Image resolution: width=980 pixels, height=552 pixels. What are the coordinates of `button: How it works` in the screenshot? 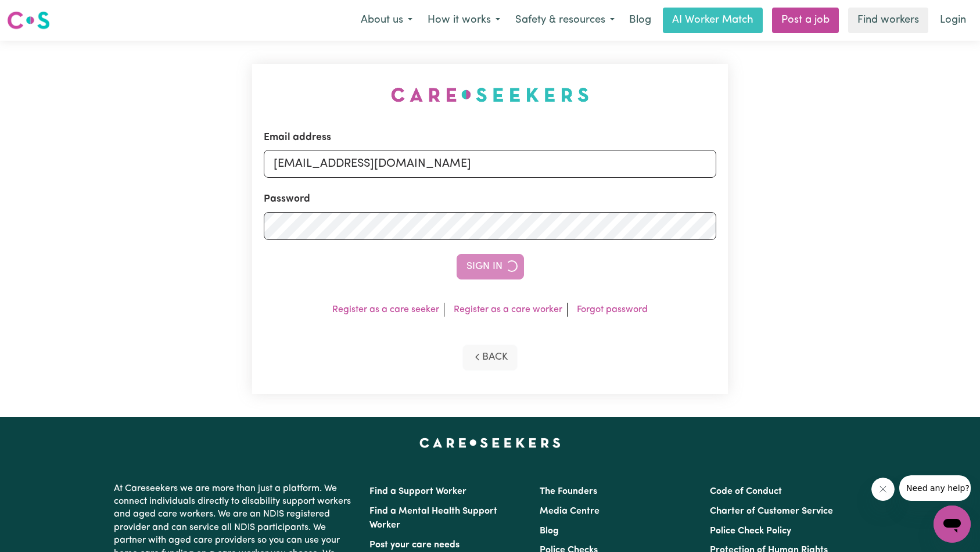 It's located at (464, 20).